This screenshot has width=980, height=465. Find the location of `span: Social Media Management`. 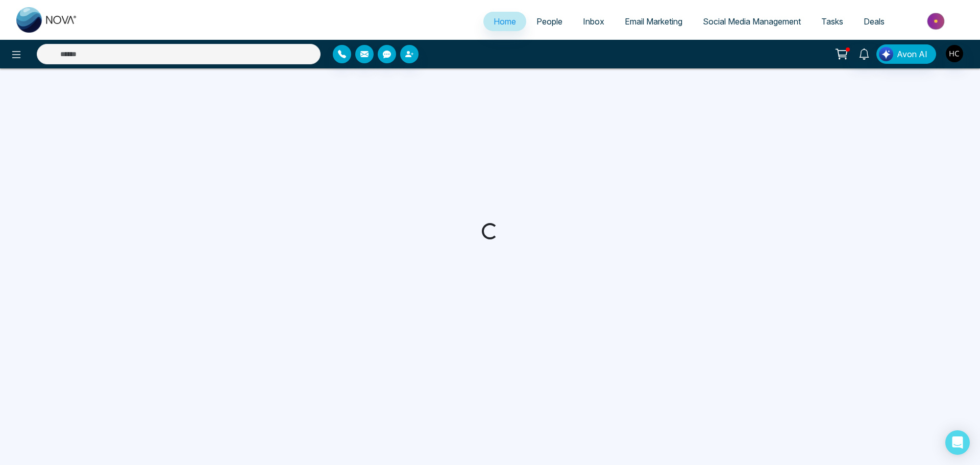

span: Social Media Management is located at coordinates (752, 21).